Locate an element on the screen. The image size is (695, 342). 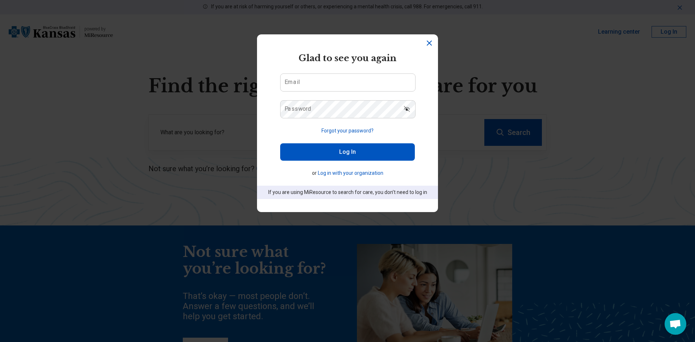
label: Email is located at coordinates (292, 82).